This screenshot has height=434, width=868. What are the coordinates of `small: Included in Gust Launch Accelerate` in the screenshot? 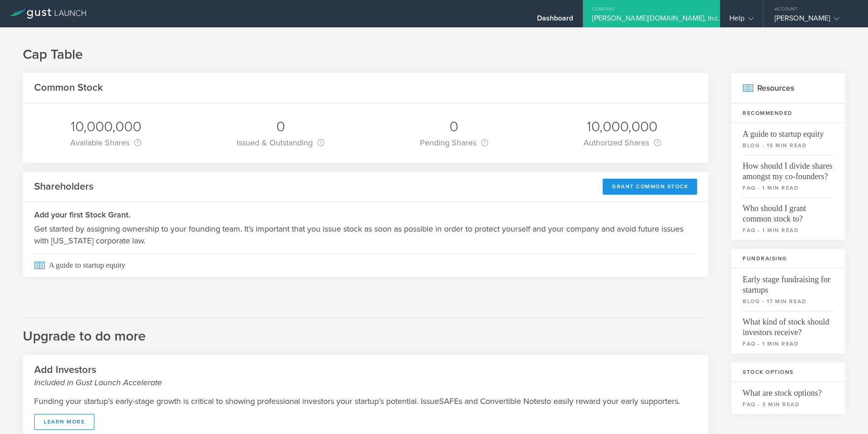 It's located at (366, 383).